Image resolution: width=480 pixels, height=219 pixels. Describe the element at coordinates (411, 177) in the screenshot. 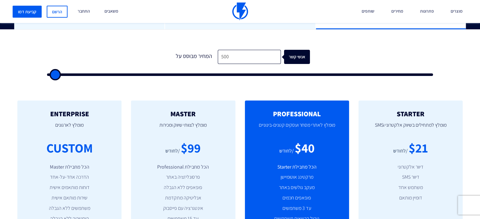

I see `li: דיוור SMS` at that location.